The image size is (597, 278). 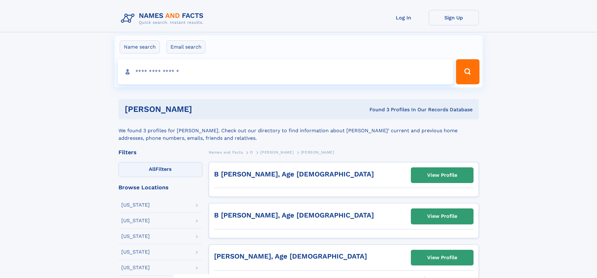 I want to click on img: Logo Names and Facts, so click(x=164, y=18).